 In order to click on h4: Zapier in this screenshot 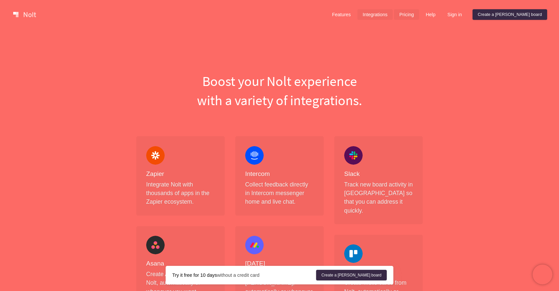, I will do `click(181, 174)`.